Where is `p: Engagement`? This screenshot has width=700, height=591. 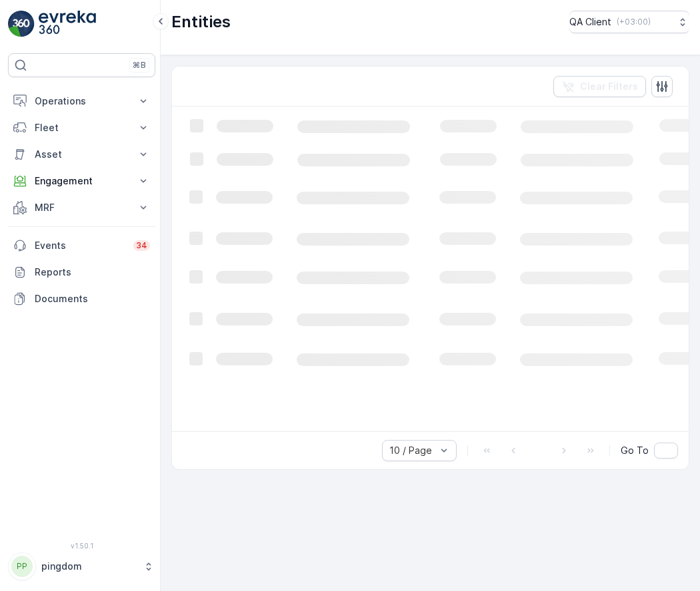
p: Engagement is located at coordinates (81, 181).